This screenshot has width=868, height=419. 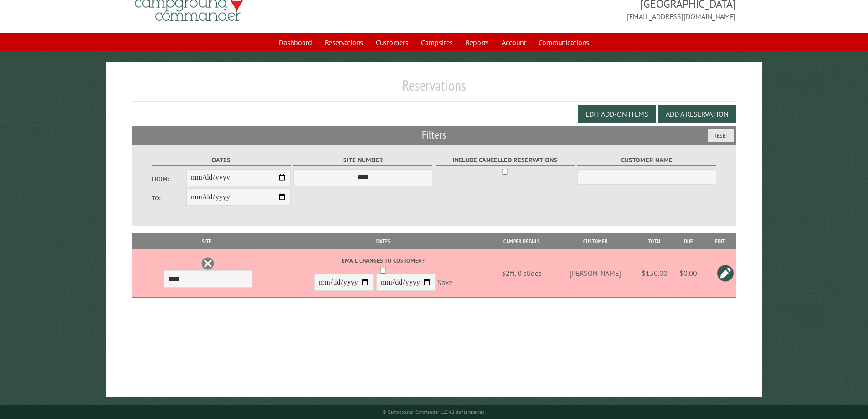 What do you see at coordinates (522, 274) in the screenshot?
I see `td: 32ft, 0 slides` at bounding box center [522, 274].